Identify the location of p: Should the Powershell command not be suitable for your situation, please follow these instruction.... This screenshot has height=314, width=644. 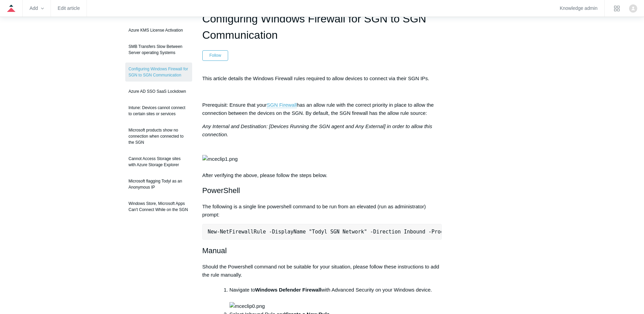
(322, 271).